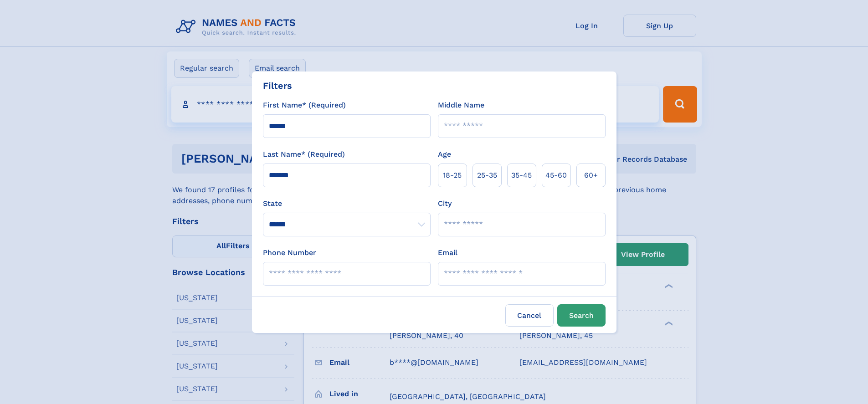  What do you see at coordinates (556, 176) in the screenshot?
I see `span: 45‑60` at bounding box center [556, 176].